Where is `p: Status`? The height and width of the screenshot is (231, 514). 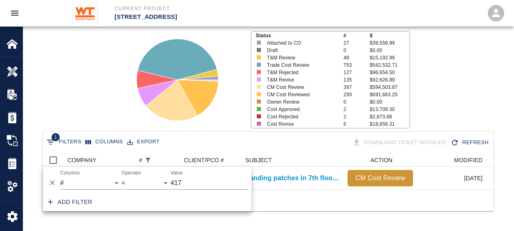 p: Status is located at coordinates (300, 36).